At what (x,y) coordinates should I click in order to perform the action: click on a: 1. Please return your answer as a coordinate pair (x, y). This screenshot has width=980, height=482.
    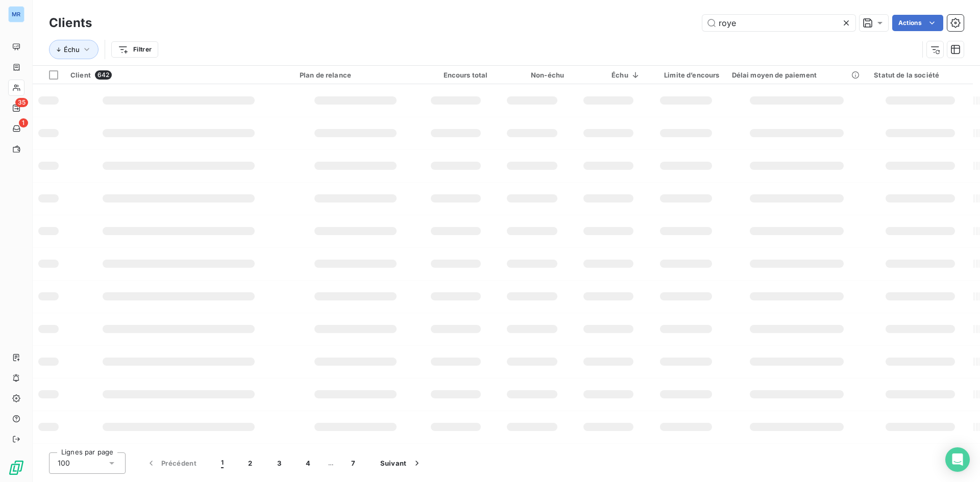
    Looking at the image, I should click on (16, 128).